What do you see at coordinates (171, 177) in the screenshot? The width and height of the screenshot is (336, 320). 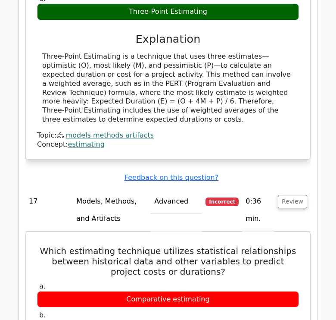 I see `a: Feedback on this question?` at bounding box center [171, 177].